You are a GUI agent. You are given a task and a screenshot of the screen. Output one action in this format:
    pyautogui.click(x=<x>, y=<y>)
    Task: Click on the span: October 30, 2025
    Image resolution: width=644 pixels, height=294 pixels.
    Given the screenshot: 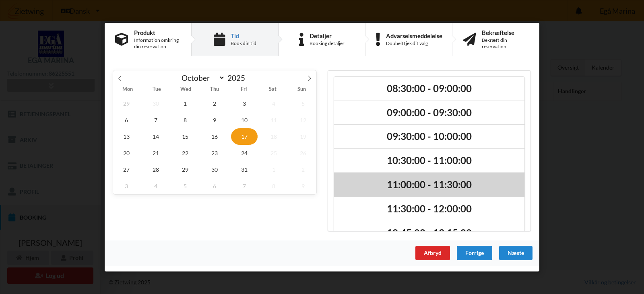 What is the action you would take?
    pyautogui.click(x=215, y=169)
    